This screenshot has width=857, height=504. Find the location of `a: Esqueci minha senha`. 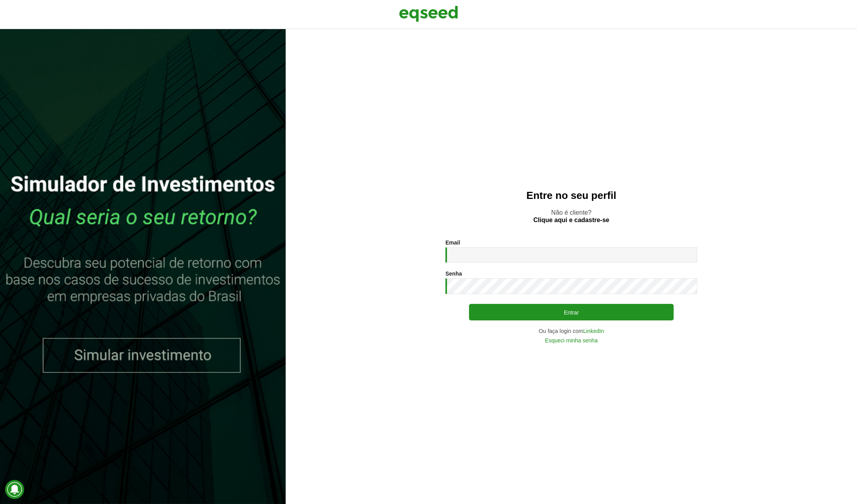

a: Esqueci minha senha is located at coordinates (571, 341).